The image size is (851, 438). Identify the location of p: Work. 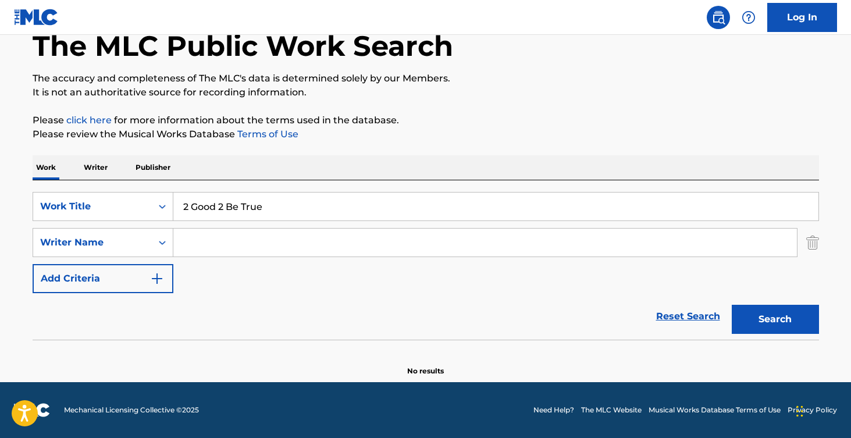
(46, 167).